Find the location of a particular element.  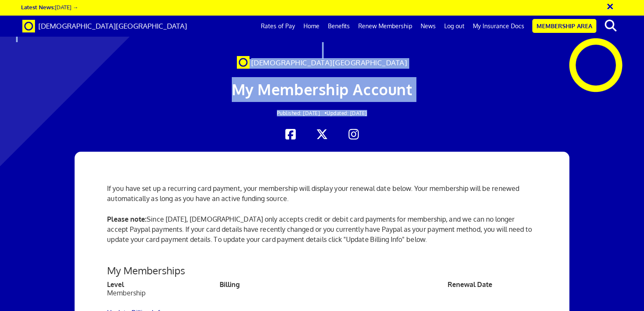

a: Renew Membership is located at coordinates (385, 26).